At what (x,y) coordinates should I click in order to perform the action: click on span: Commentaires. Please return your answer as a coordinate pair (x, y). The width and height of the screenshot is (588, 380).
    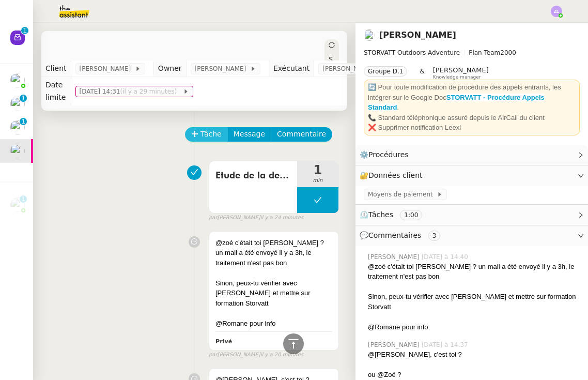
    Looking at the image, I should click on (394, 235).